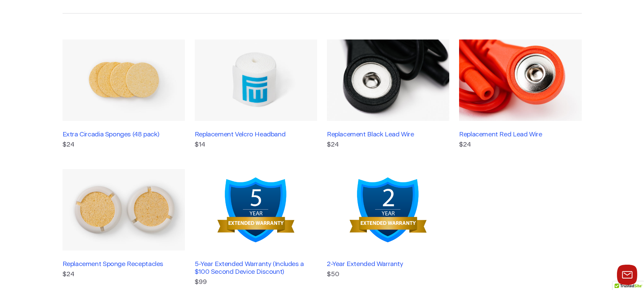  Describe the element at coordinates (627, 275) in the screenshot. I see `button: Launch chat` at that location.